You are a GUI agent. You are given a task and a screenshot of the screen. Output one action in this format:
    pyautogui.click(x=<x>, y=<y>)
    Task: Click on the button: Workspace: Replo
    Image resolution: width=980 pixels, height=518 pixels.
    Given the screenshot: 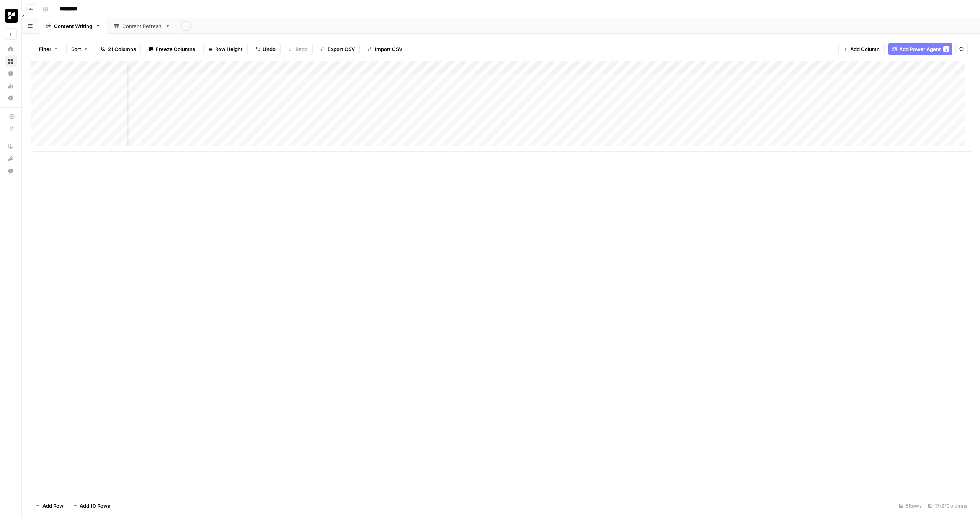 What is the action you would take?
    pyautogui.click(x=10, y=16)
    